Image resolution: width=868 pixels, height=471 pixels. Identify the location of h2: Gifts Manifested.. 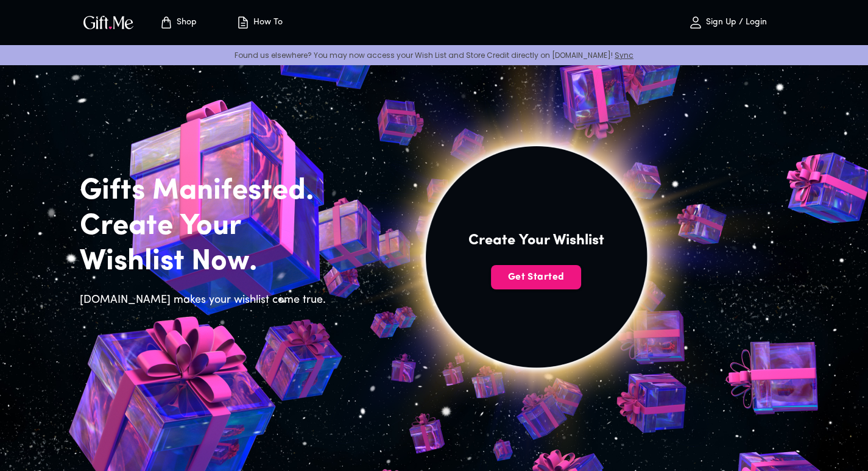
(207, 192).